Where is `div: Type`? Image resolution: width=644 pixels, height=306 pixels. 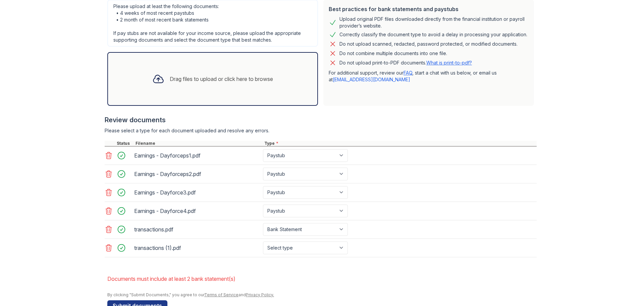 div: Type is located at coordinates (400, 144).